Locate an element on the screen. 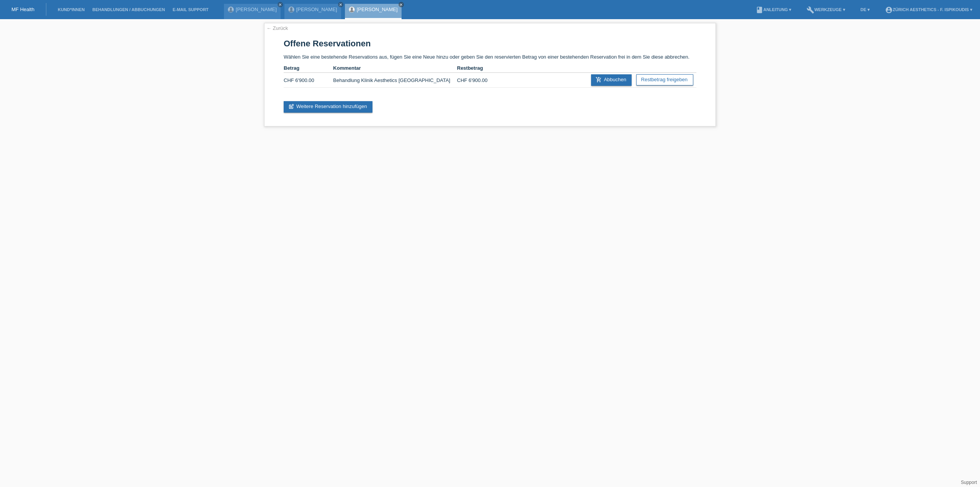  a: Kund*innen is located at coordinates (71, 10).